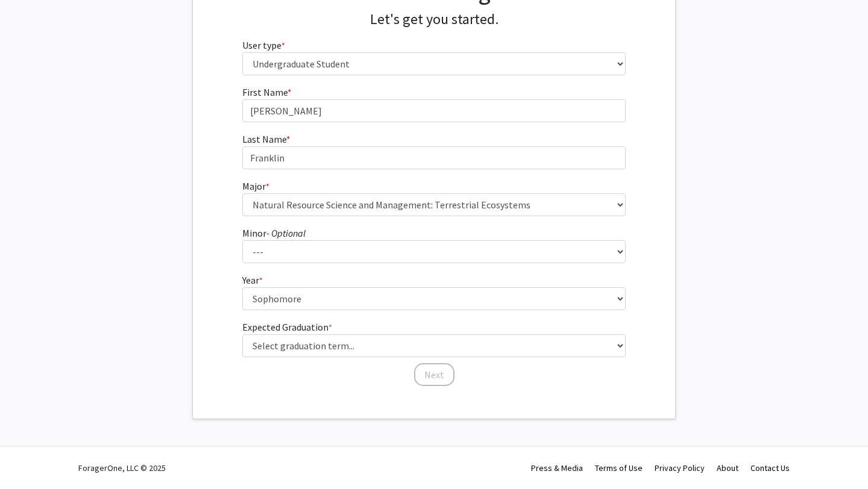  Describe the element at coordinates (274, 233) in the screenshot. I see `label: Minor` at that location.